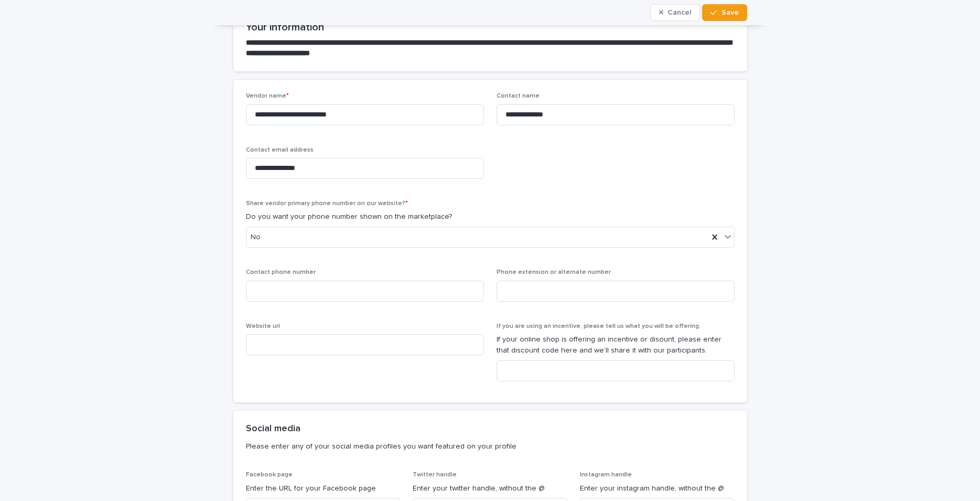 Image resolution: width=980 pixels, height=501 pixels. I want to click on span: Contact phone number, so click(281, 272).